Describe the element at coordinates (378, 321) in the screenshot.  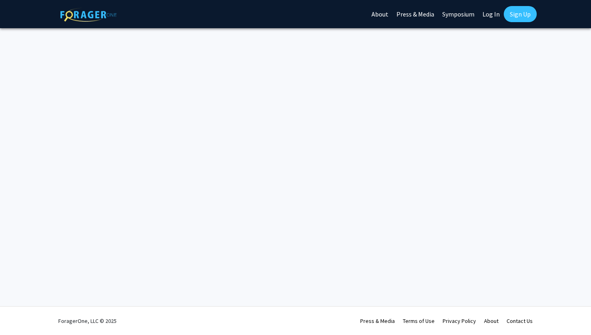
I see `a: Press & Media` at that location.